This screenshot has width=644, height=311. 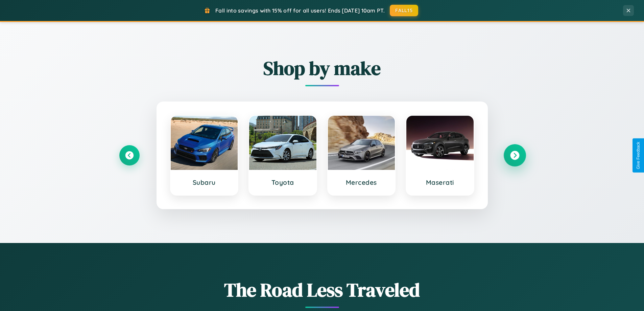 I want to click on h1: The Road Less Traveled, so click(x=322, y=290).